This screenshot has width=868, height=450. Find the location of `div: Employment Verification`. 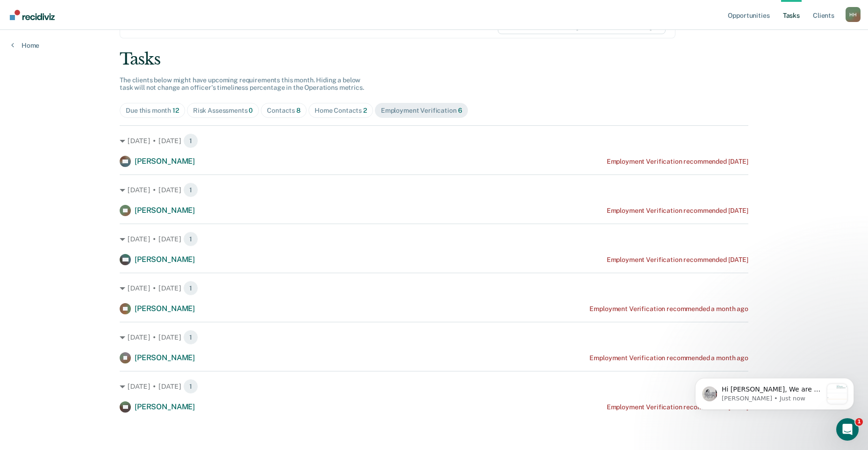

div: Employment Verification is located at coordinates (421, 110).